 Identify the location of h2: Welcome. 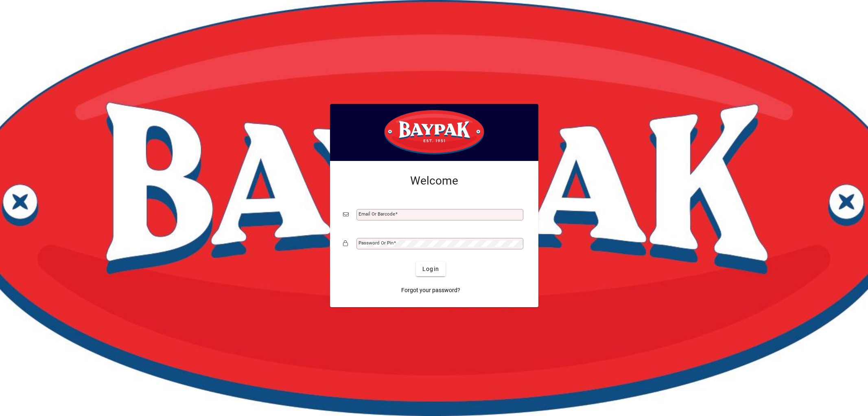
(434, 181).